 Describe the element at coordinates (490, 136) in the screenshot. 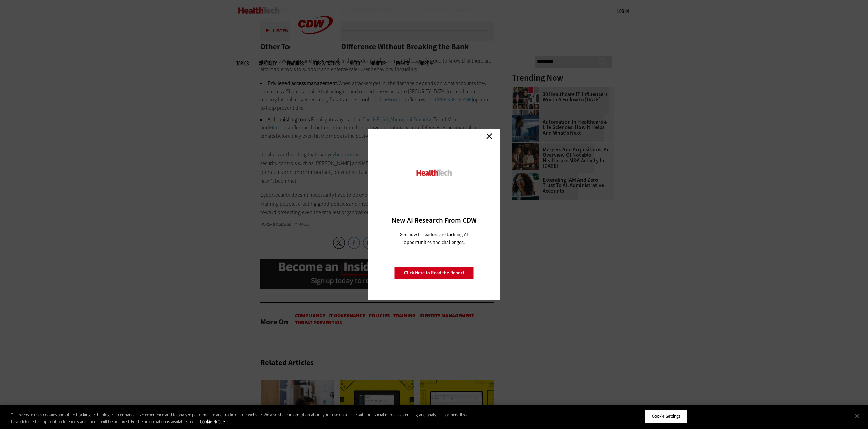

I see `a: Close` at that location.